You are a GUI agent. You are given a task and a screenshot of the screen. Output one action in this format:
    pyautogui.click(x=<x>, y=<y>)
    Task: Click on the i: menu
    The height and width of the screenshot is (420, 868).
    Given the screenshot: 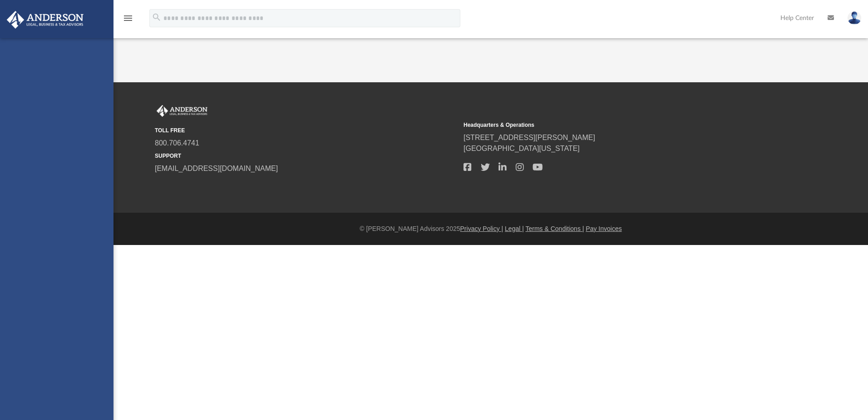 What is the action you would take?
    pyautogui.click(x=128, y=18)
    